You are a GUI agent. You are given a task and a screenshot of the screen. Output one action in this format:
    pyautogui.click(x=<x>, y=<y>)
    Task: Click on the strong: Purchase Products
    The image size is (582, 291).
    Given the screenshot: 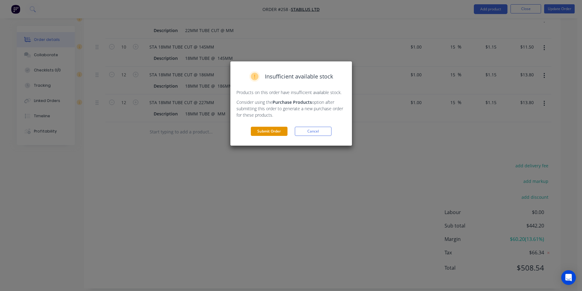 What is the action you would take?
    pyautogui.click(x=292, y=102)
    